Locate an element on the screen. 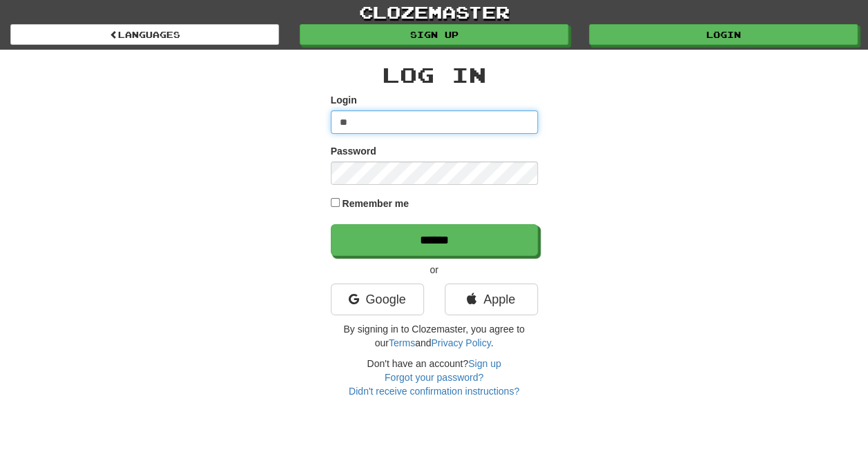 This screenshot has width=868, height=465. label: Login is located at coordinates (344, 100).